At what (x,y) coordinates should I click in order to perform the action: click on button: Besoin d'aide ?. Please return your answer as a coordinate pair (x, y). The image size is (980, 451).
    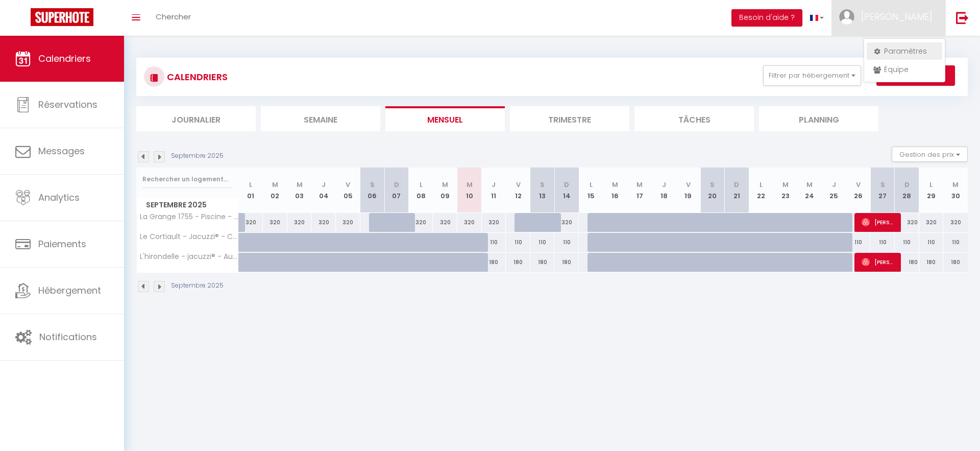
    Looking at the image, I should click on (767, 18).